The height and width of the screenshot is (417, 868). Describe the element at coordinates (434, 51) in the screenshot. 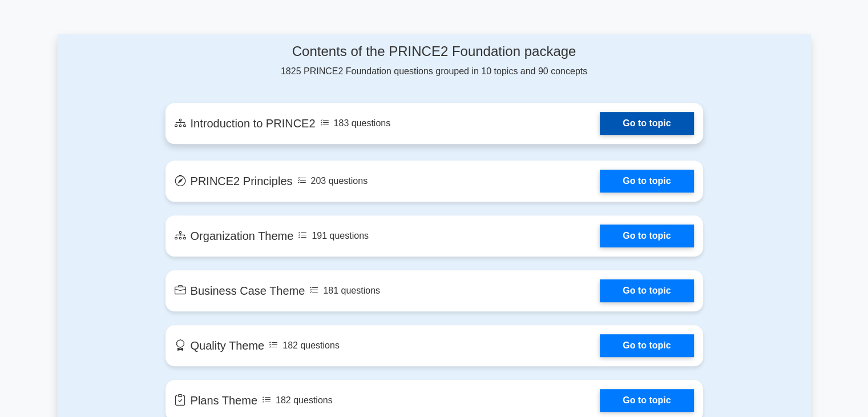

I see `h4: Contents of the PRINCE2 Foundation package` at that location.